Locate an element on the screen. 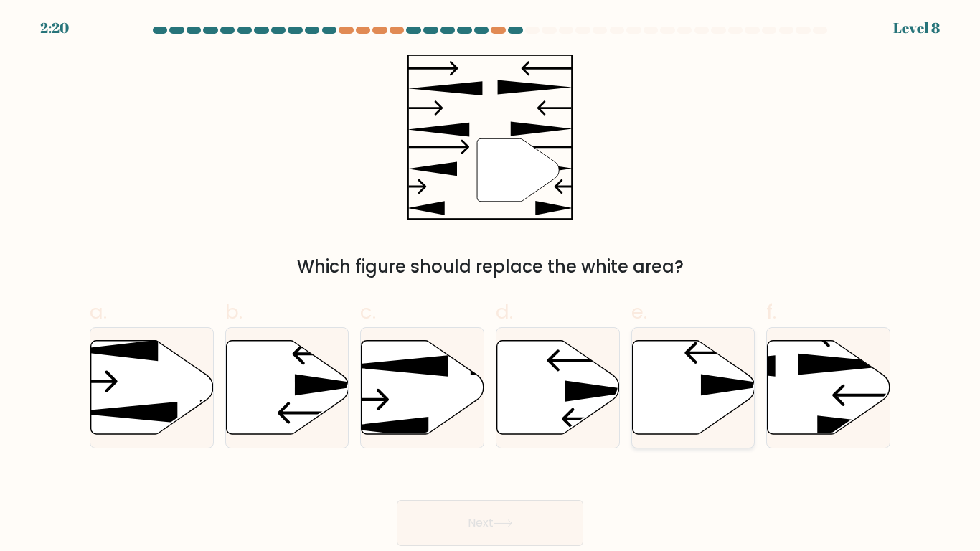 This screenshot has width=980, height=551. span: d. is located at coordinates (504, 311).